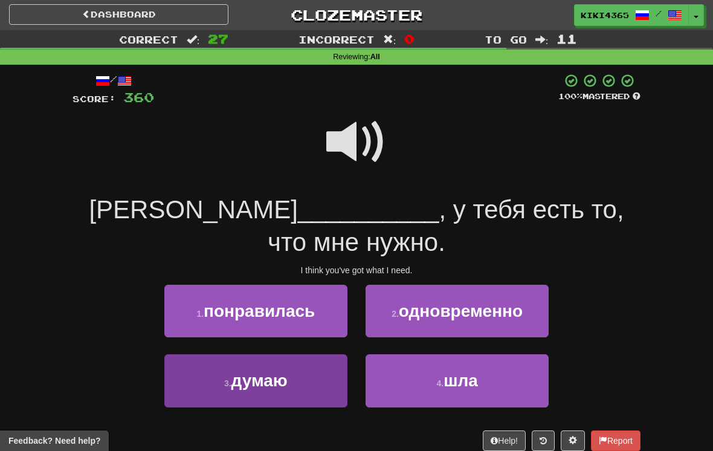  I want to click on button: Round history (alt+y), so click(543, 441).